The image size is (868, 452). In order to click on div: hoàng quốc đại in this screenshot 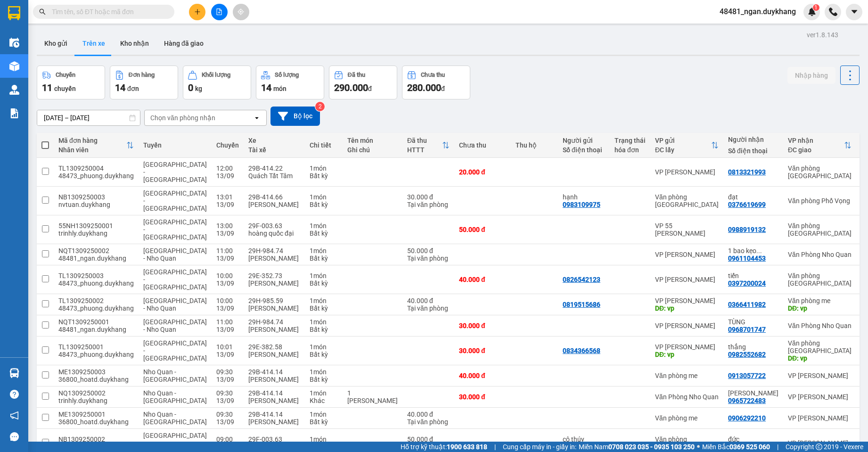, I will do `click(274, 234)`.